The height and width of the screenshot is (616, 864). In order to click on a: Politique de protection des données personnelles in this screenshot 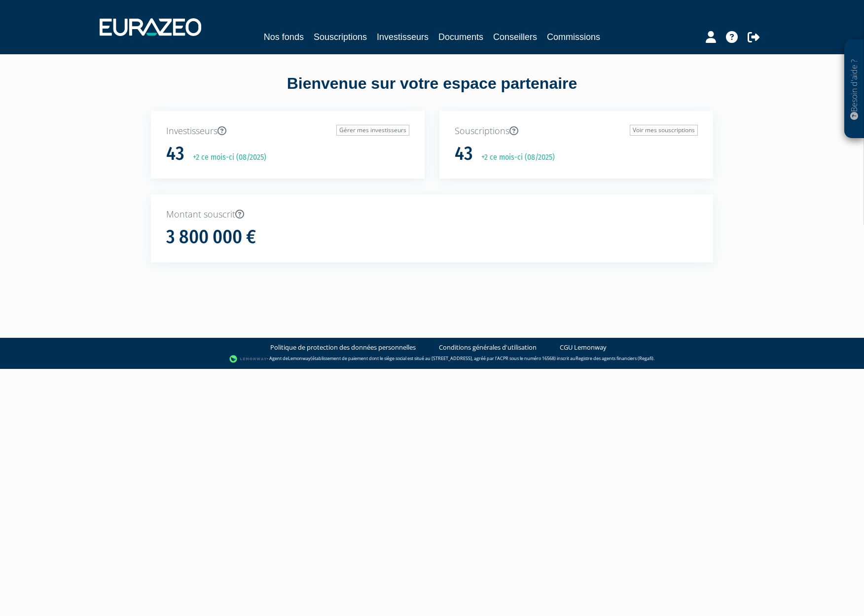, I will do `click(343, 347)`.